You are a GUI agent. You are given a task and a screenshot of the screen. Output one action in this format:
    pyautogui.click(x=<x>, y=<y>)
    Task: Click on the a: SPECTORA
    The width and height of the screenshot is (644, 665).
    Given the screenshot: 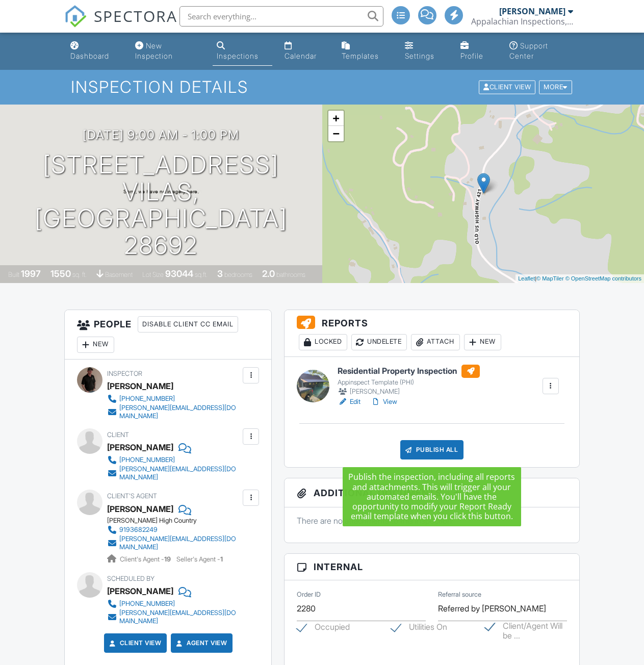 What is the action you would take?
    pyautogui.click(x=121, y=24)
    